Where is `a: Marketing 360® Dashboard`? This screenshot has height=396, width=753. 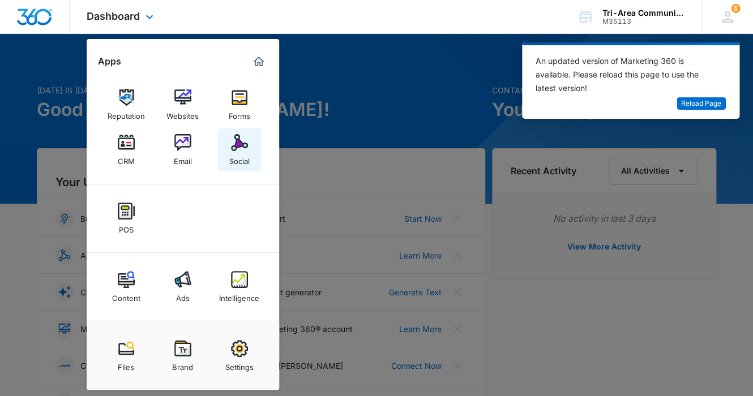
a: Marketing 360® Dashboard is located at coordinates (259, 62).